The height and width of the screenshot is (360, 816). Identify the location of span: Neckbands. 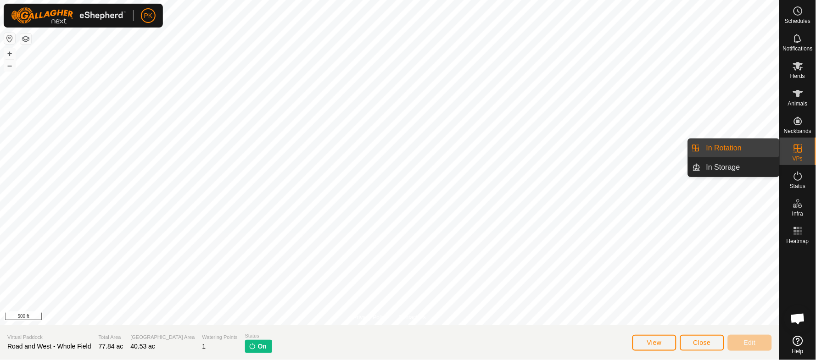
(797, 131).